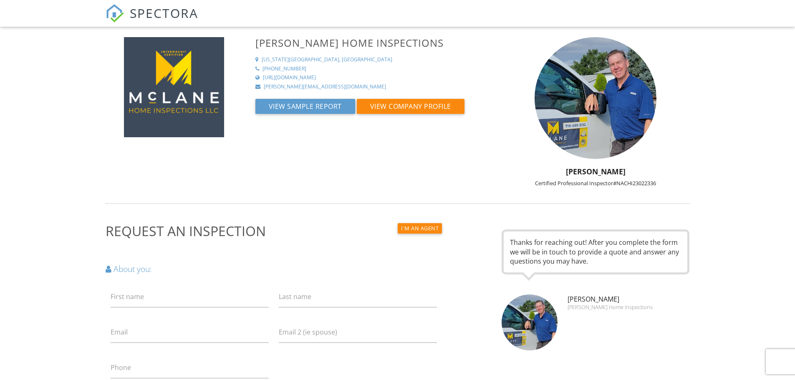  What do you see at coordinates (305, 106) in the screenshot?
I see `button: View Sample Report` at bounding box center [305, 106].